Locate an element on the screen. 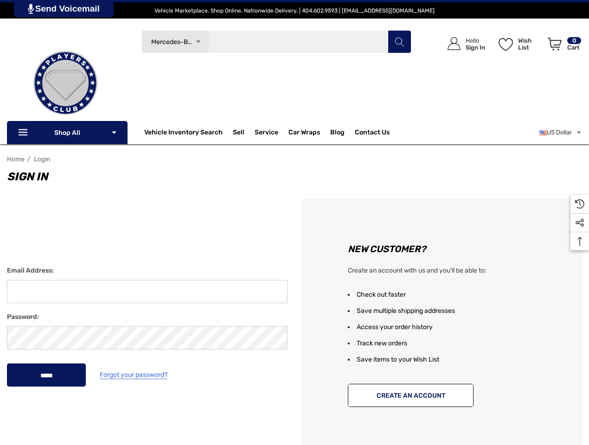 This screenshot has width=589, height=445. a: Cart with 0 items is located at coordinates (563, 46).